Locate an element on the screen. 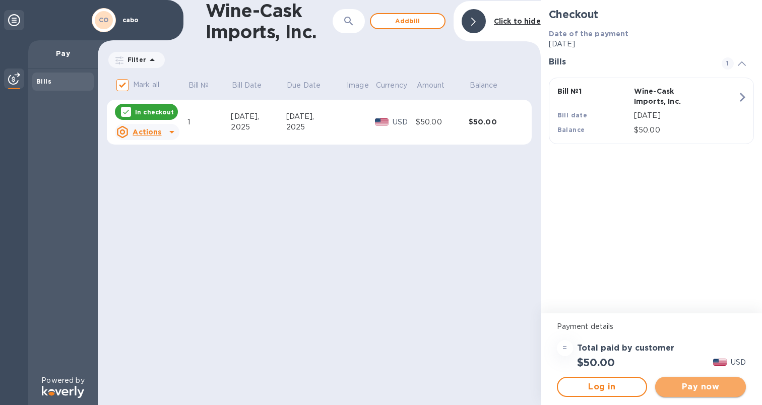 The image size is (762, 405). p: In checkout is located at coordinates (154, 112).